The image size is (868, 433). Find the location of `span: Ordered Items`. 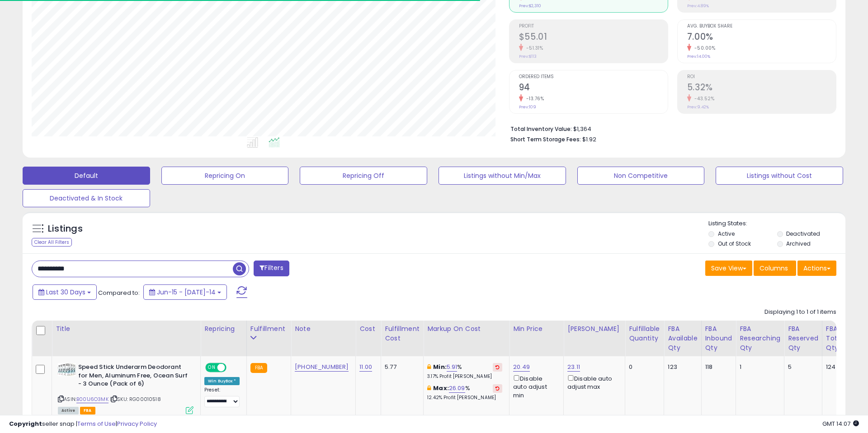

span: Ordered Items is located at coordinates (593, 77).